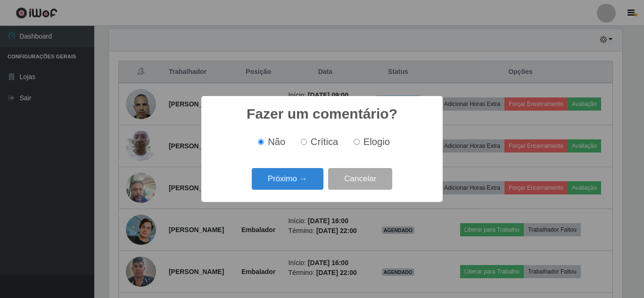 This screenshot has height=298, width=644. What do you see at coordinates (324, 142) in the screenshot?
I see `span: Crítica` at bounding box center [324, 142].